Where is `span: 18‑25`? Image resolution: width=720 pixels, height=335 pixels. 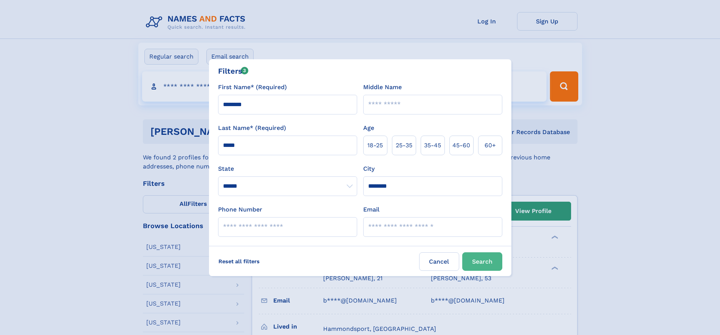 span: 18‑25 is located at coordinates (375, 145).